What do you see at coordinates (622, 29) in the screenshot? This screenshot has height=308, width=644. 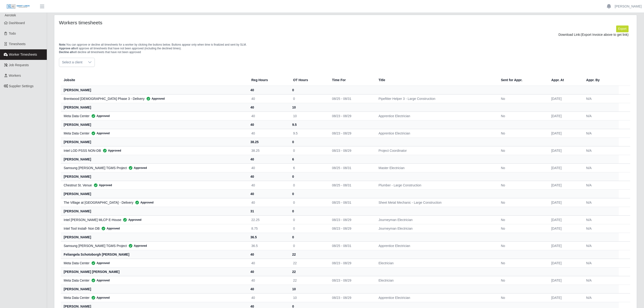 I see `button: Export` at bounding box center [622, 29].